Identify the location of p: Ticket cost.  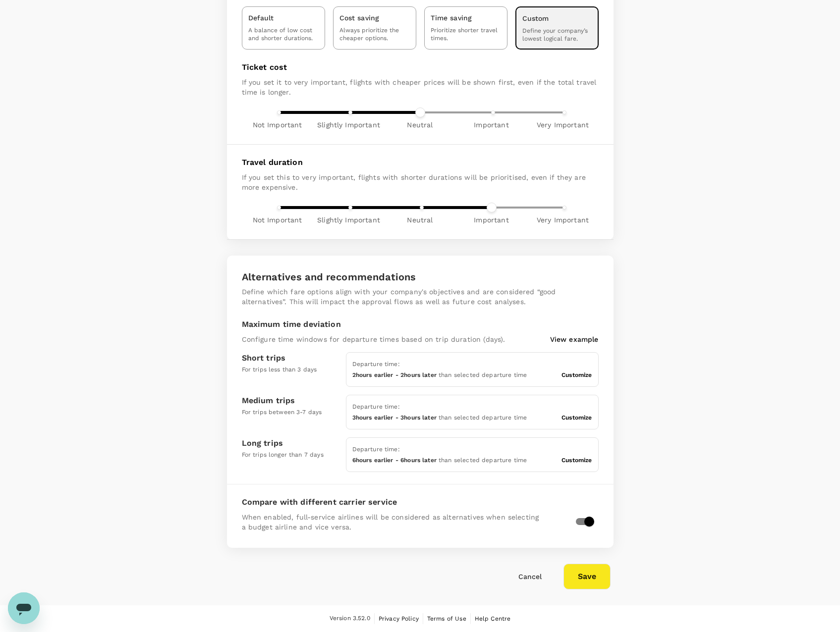
(420, 68).